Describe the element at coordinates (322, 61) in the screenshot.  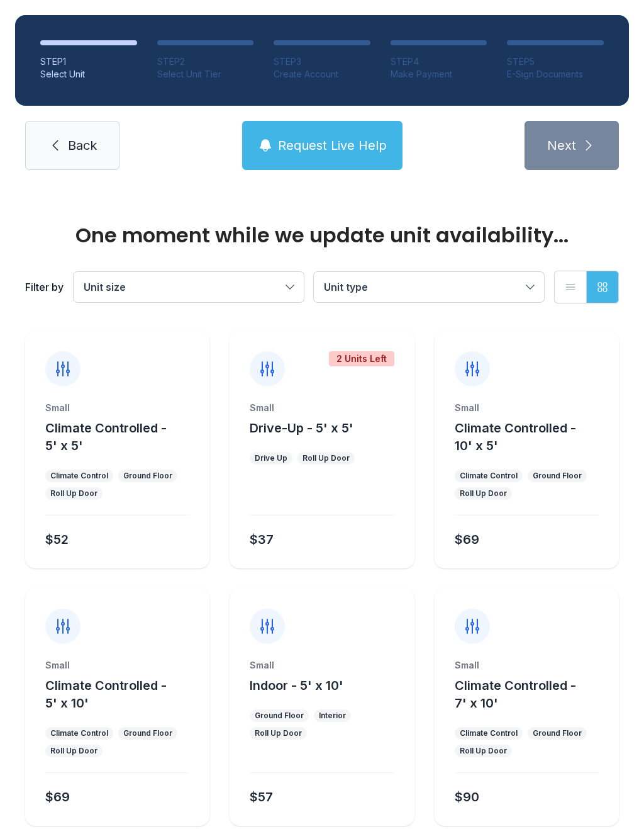
I see `div: STEP 3` at that location.